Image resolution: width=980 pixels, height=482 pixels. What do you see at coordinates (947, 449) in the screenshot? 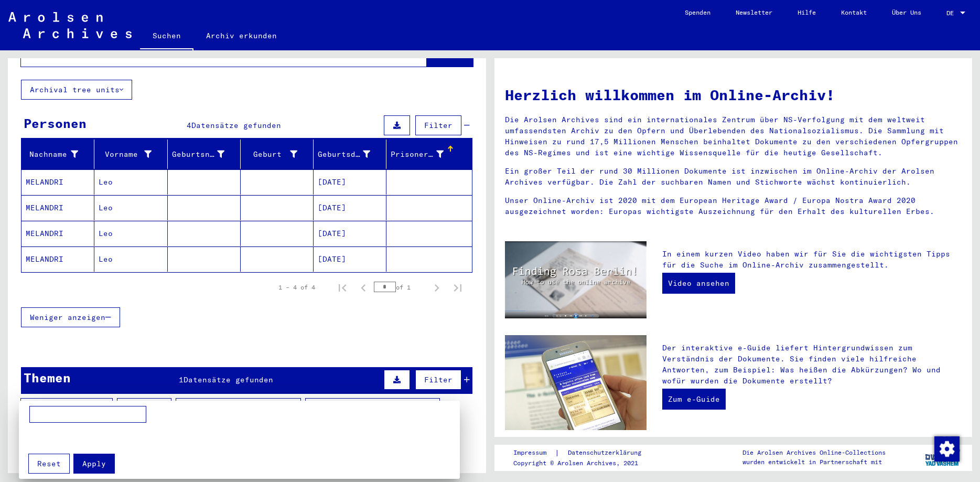
I see `img: Zustimmung ändern` at bounding box center [947, 449].